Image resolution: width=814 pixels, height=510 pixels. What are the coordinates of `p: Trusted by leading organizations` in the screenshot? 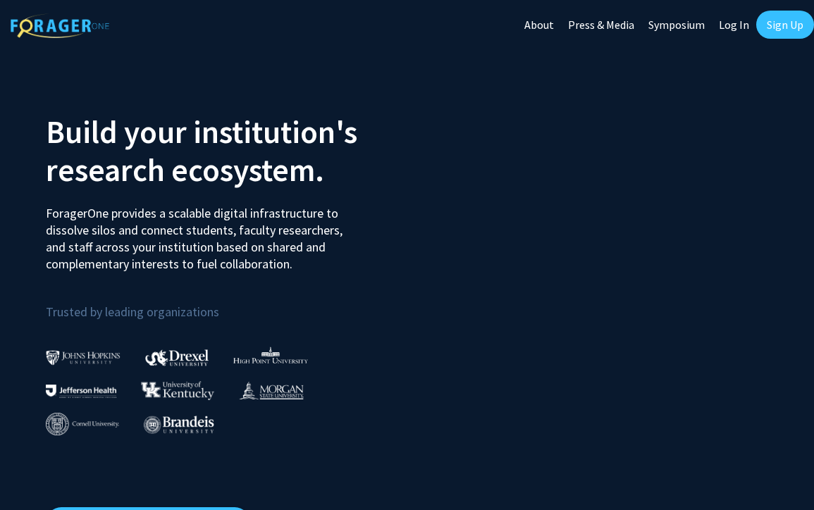 It's located at (221, 303).